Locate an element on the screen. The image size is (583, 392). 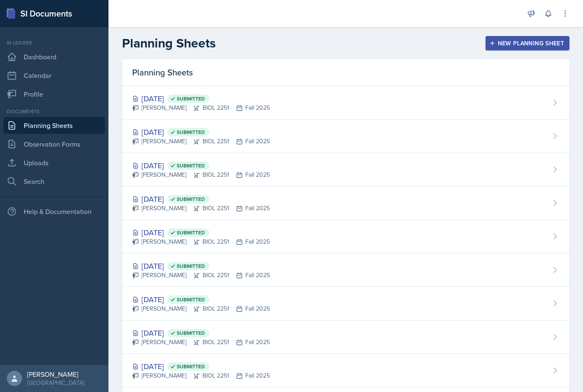
div: Si leader is located at coordinates (54, 43).